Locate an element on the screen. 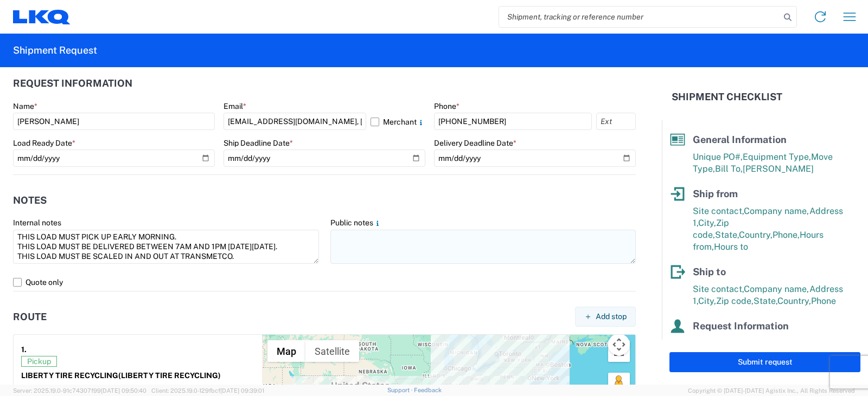 Image resolution: width=868 pixels, height=396 pixels. span: (LIBERTY TIRE RECYCLING) is located at coordinates (169, 376).